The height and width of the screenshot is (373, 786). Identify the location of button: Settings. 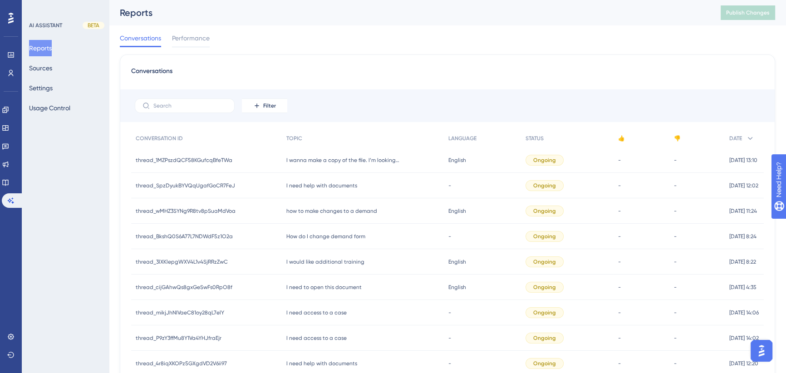
(41, 88).